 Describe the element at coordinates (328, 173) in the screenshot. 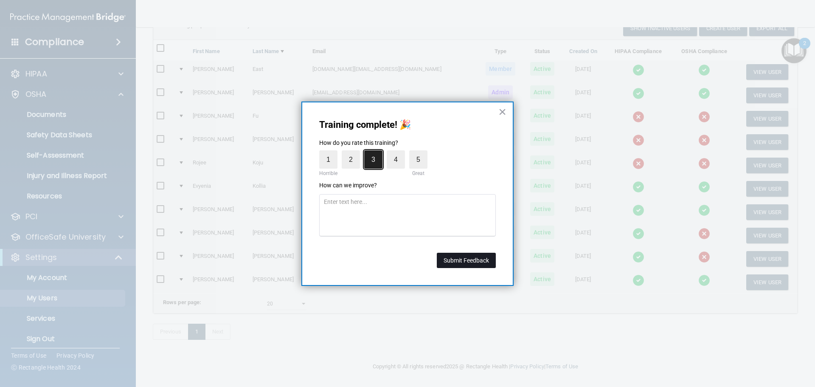

I see `div: Horrible` at that location.